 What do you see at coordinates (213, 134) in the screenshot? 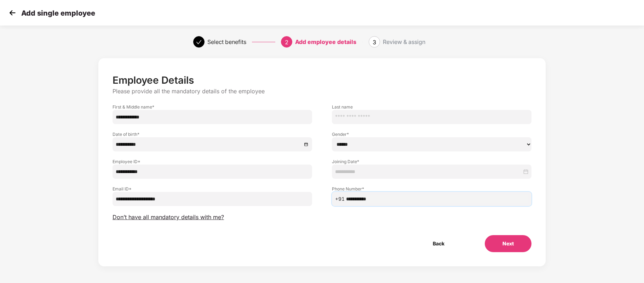
I see `label: Date of birth` at bounding box center [213, 134].